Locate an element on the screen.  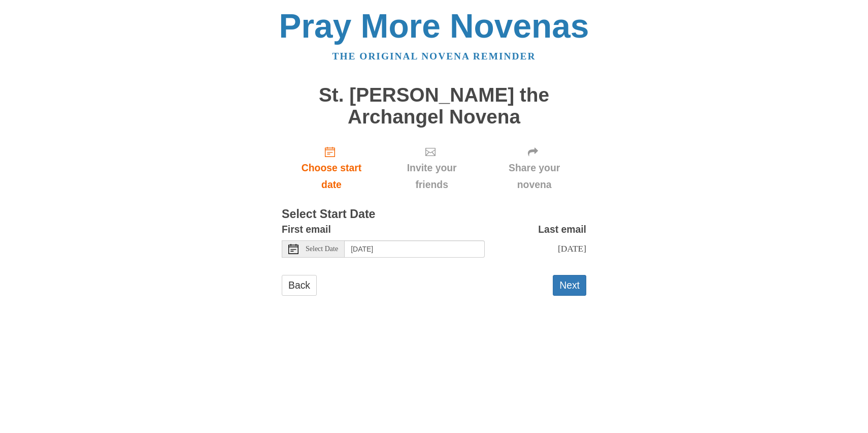
button: Next is located at coordinates (570, 285).